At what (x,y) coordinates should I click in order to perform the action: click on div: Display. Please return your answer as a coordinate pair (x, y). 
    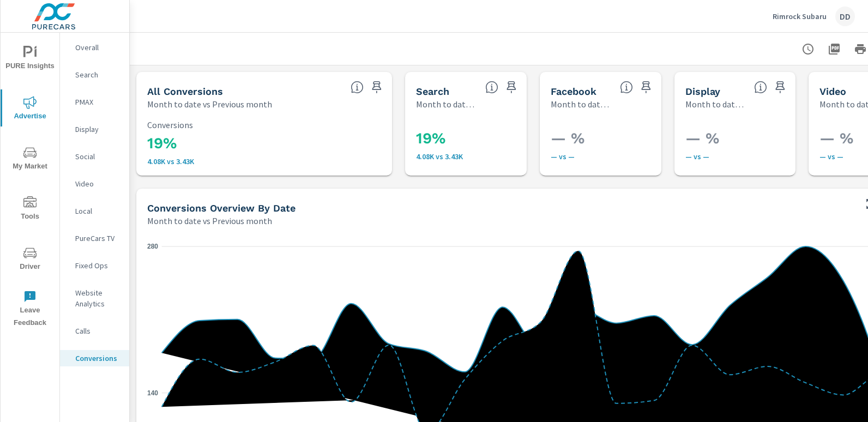
    Looking at the image, I should click on (94, 129).